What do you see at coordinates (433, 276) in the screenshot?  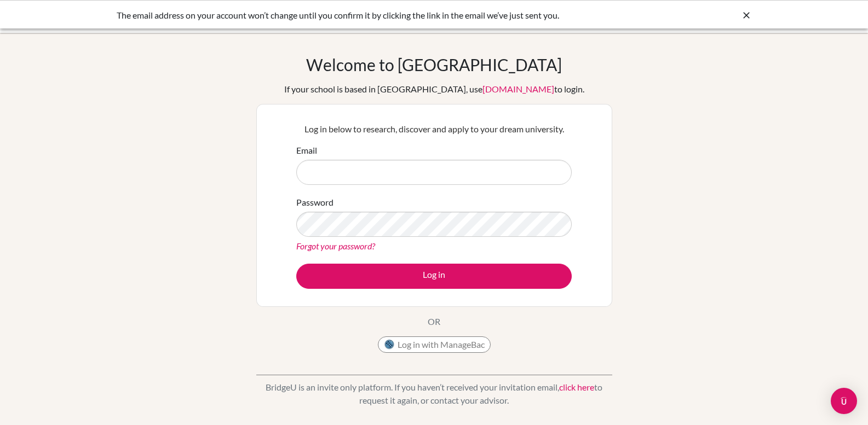 I see `button: Log in` at bounding box center [433, 276].